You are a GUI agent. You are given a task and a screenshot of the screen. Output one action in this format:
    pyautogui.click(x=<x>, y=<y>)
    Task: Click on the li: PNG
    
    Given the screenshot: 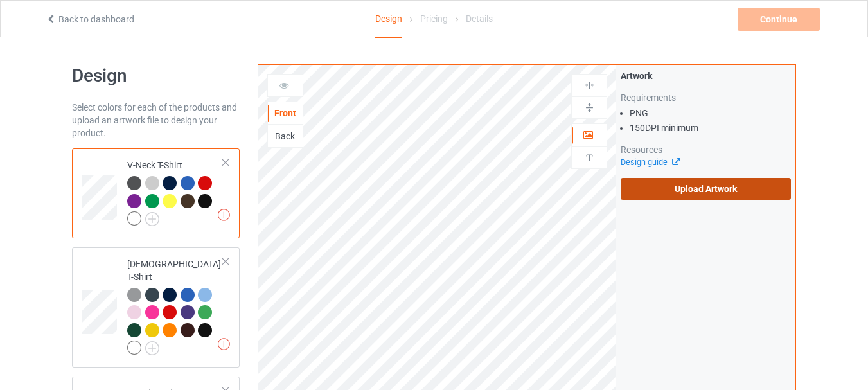 What is the action you would take?
    pyautogui.click(x=710, y=113)
    